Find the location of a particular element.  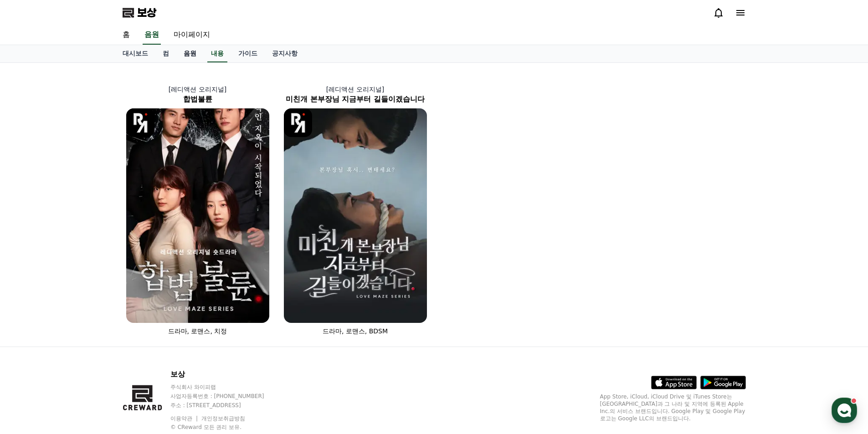

a: 마이페이지 is located at coordinates (192, 35).